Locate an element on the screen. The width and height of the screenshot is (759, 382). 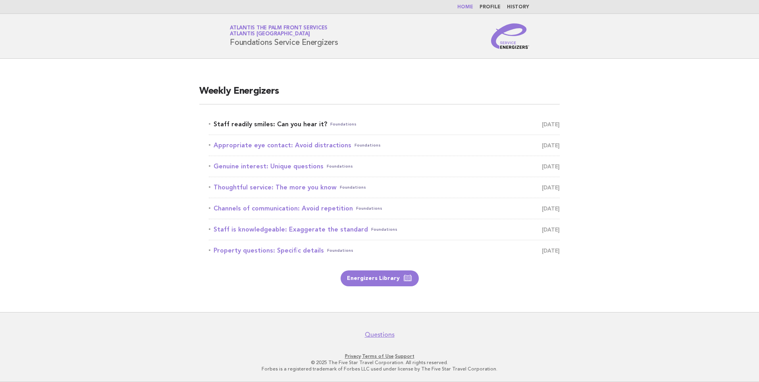
a: Terms of Use is located at coordinates (378, 356).